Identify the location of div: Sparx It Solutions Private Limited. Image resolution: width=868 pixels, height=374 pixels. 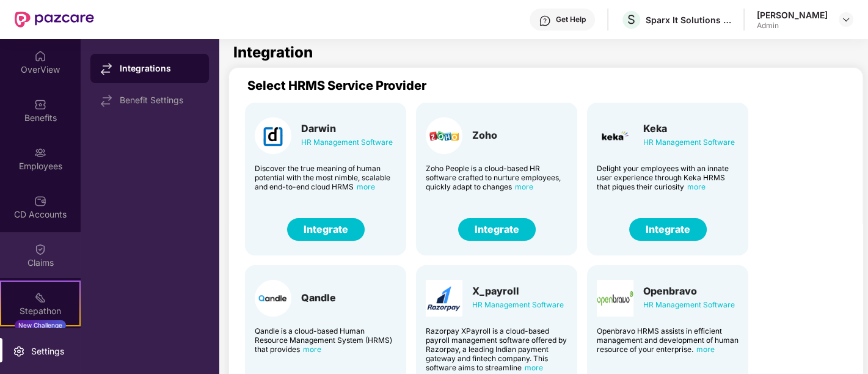
(688, 19).